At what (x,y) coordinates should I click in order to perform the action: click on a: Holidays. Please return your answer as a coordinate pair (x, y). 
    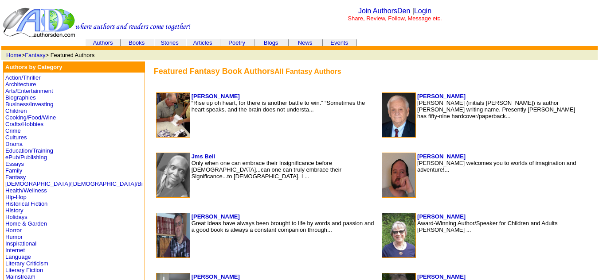
    Looking at the image, I should click on (16, 217).